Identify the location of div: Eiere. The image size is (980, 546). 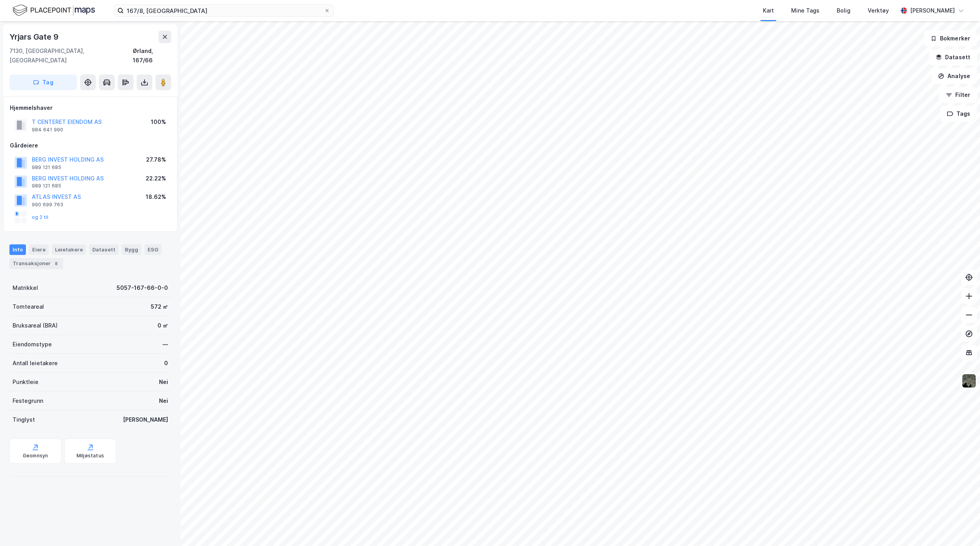
(38, 249).